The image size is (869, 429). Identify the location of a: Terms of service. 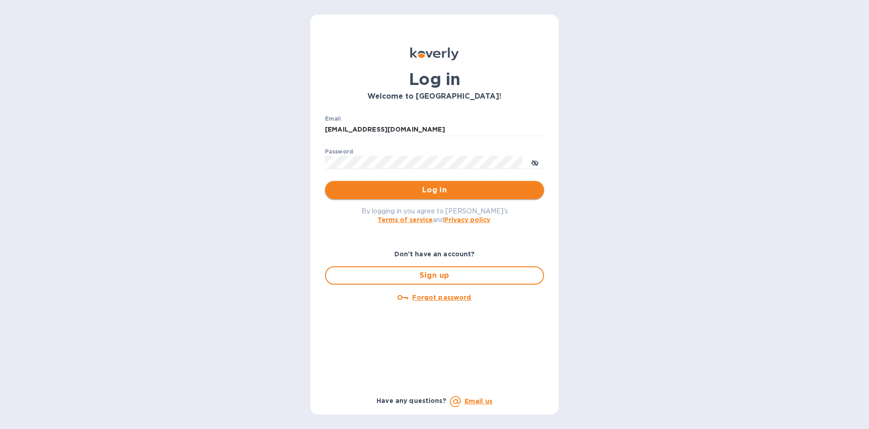
(405, 220).